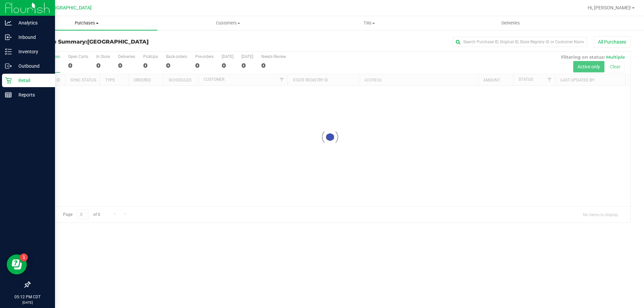  I want to click on span: Customers, so click(228, 23).